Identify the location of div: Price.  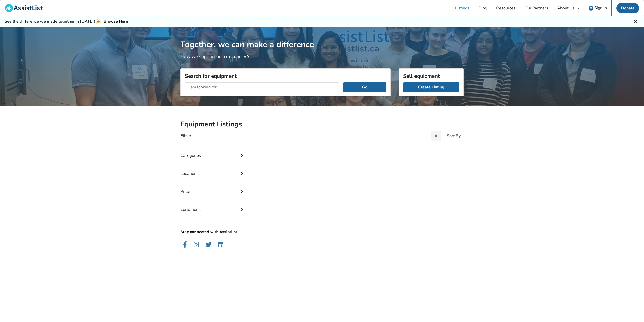
(213, 188).